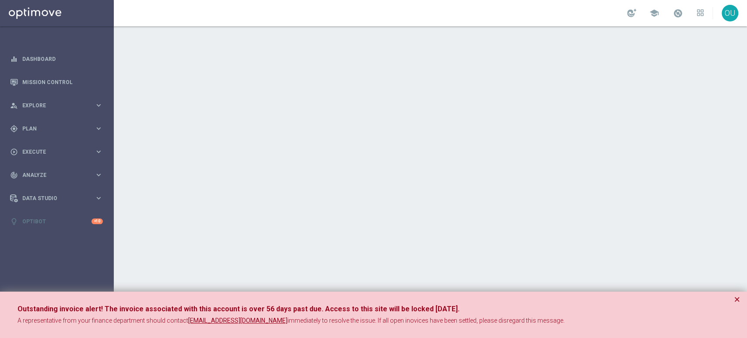 The image size is (747, 338). I want to click on a: Dashboard, so click(63, 59).